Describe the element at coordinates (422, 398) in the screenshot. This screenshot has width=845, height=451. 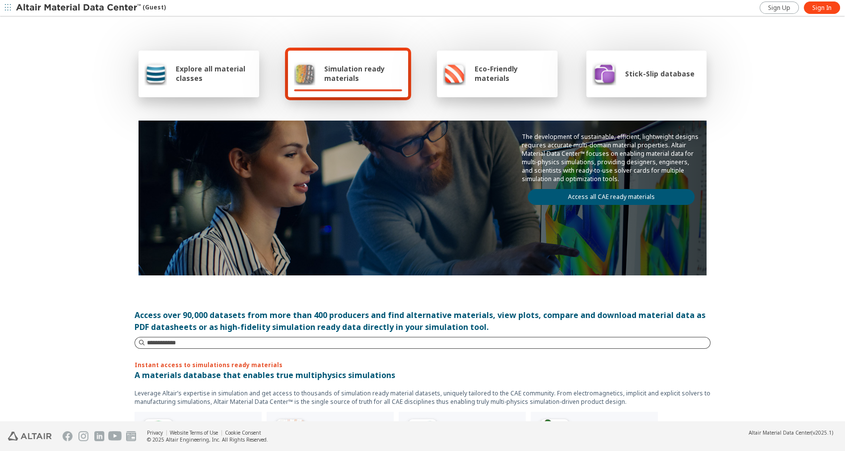
I see `p: Leverage Altair’s expertise in simulation and get access to thousands of simulation ready materia...` at that location.